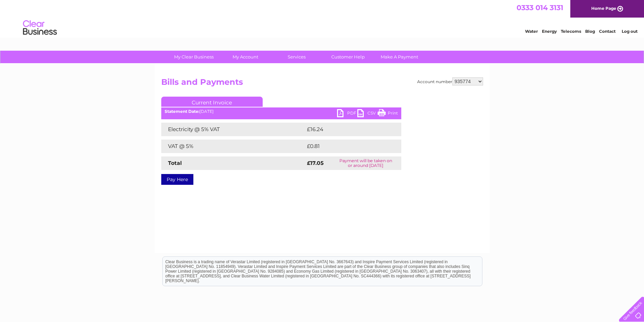 Image resolution: width=644 pixels, height=322 pixels. Describe the element at coordinates (367, 114) in the screenshot. I see `a: CSV` at that location.